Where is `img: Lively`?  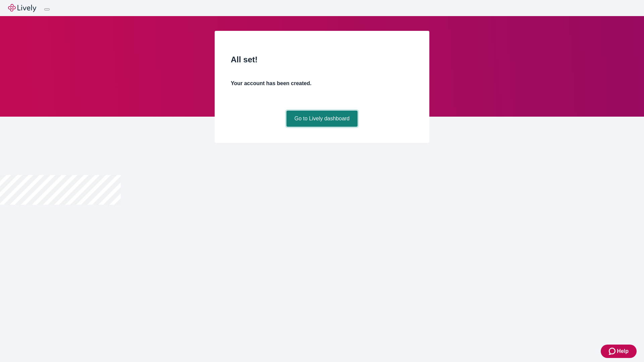
img: Lively is located at coordinates (23, 8).